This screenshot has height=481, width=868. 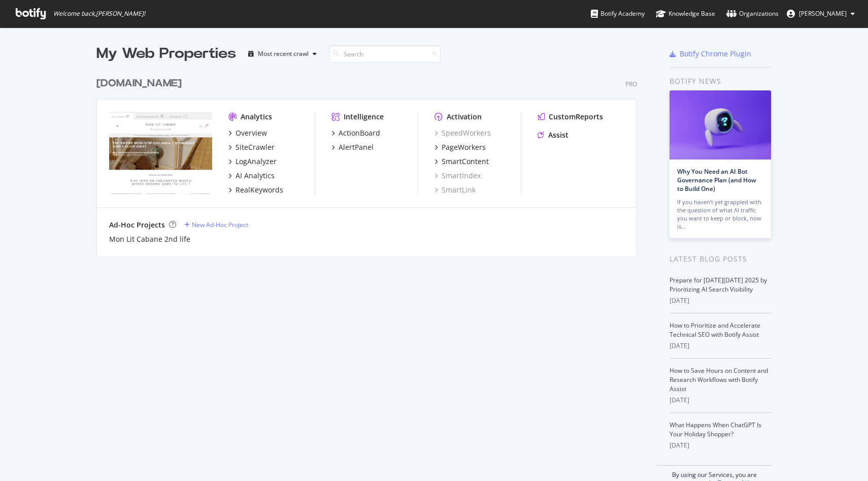 What do you see at coordinates (463, 147) in the screenshot?
I see `div: PageWorkers` at bounding box center [463, 147].